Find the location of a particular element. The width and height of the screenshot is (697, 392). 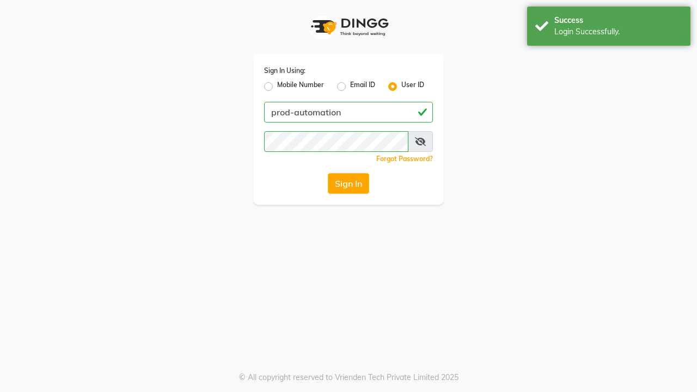

label: Email ID is located at coordinates (363, 87).